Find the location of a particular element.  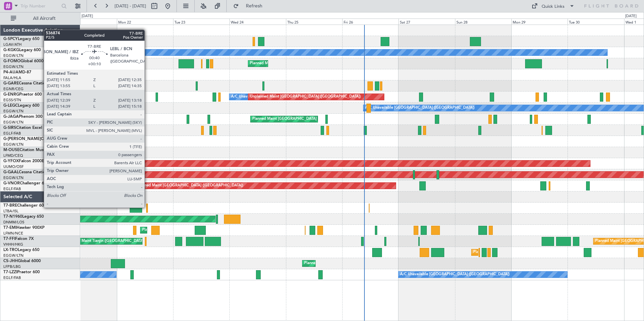

span: G-GARE is located at coordinates (11, 84).